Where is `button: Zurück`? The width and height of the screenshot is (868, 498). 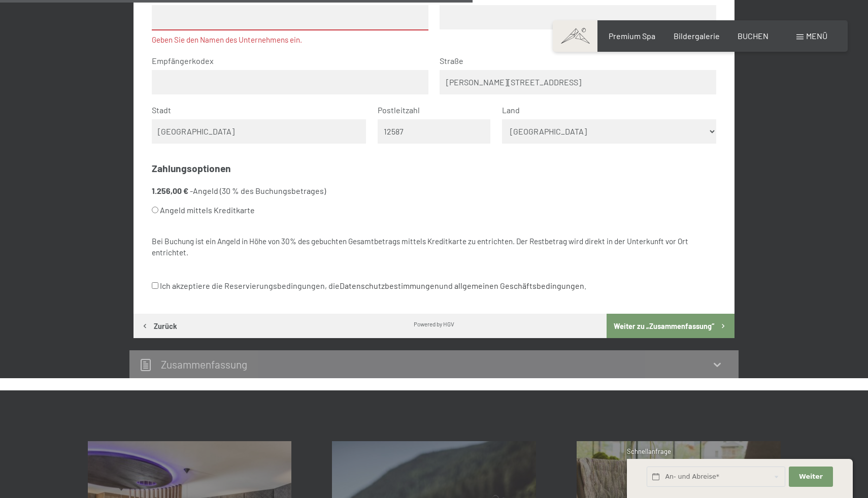
button: Zurück is located at coordinates (159, 326).